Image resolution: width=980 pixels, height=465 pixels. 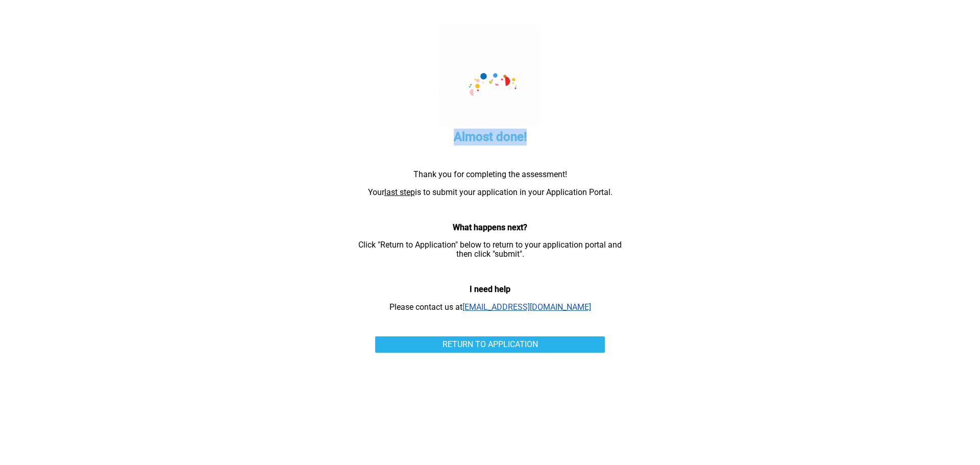 I want to click on p: Click "Return to Application" below to return to your application portal and then click "submit"., so click(x=490, y=250).